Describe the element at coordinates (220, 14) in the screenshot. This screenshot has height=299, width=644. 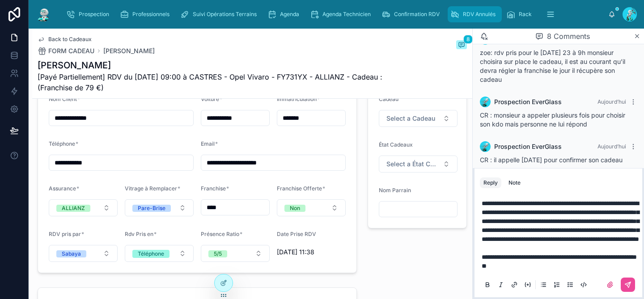
I see `a: Suivi Opérations Terrains` at that location.